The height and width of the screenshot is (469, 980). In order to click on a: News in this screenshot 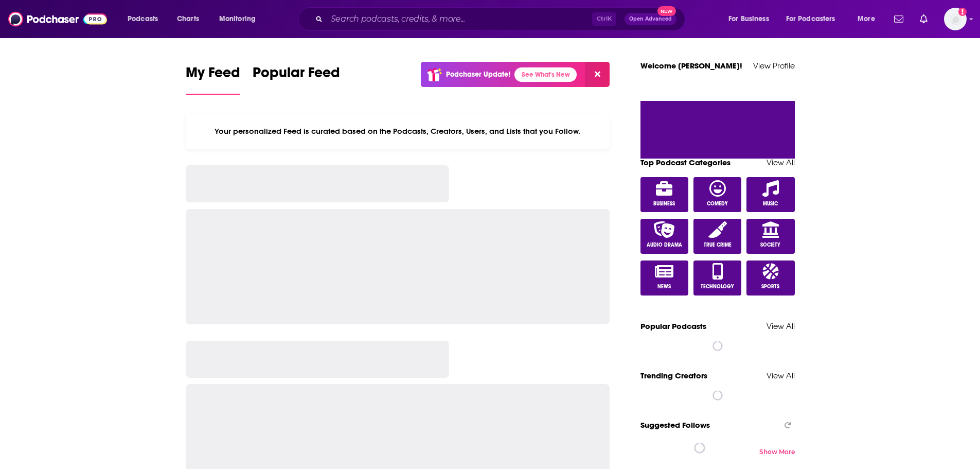, I will do `click(665, 278)`.